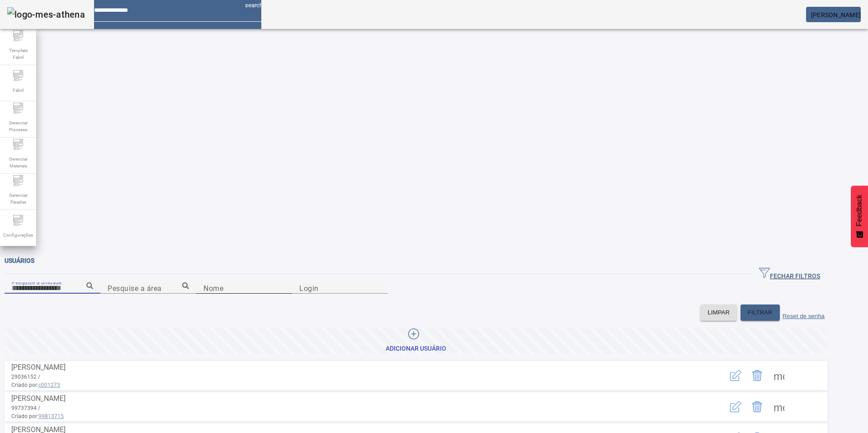 The height and width of the screenshot is (433, 868). I want to click on mat-label: Pesquise a área, so click(135, 288).